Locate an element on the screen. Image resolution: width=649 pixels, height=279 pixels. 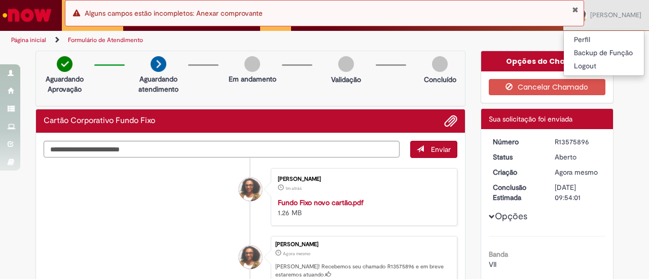
div: Aberto is located at coordinates (578, 157).